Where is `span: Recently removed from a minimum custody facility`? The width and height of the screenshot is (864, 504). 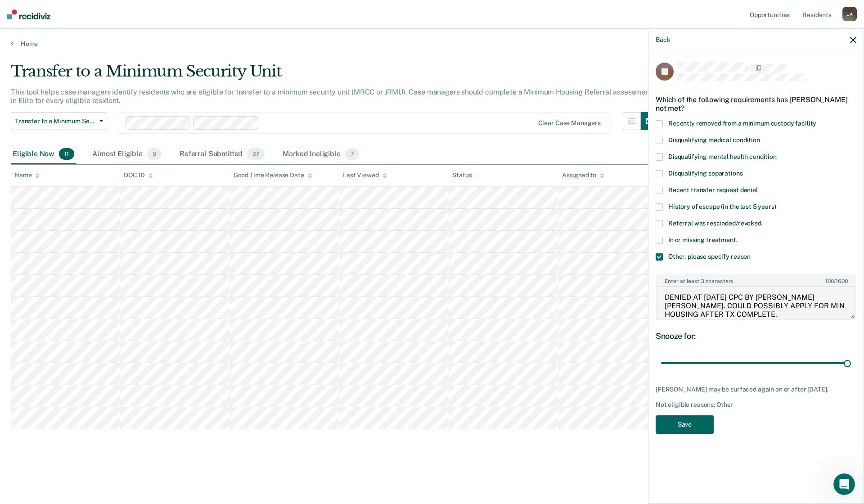
span: Recently removed from a minimum custody facility is located at coordinates (742, 123).